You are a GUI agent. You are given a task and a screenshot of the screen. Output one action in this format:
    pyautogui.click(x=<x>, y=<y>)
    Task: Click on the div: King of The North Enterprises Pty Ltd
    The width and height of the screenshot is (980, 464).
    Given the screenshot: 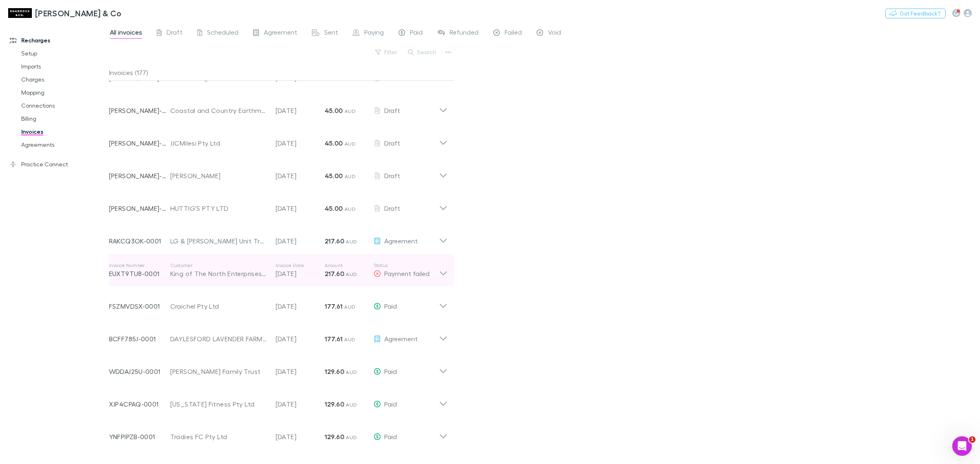 What is the action you would take?
    pyautogui.click(x=219, y=274)
    